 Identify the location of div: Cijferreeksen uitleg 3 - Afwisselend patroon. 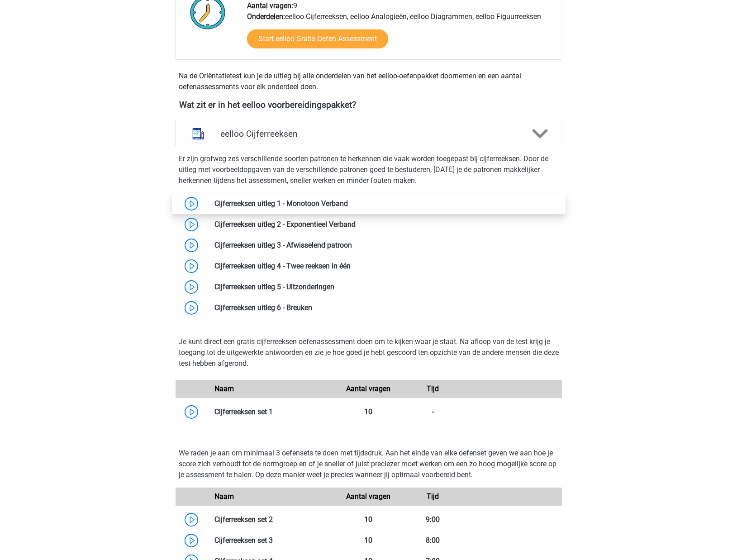
(384, 245).